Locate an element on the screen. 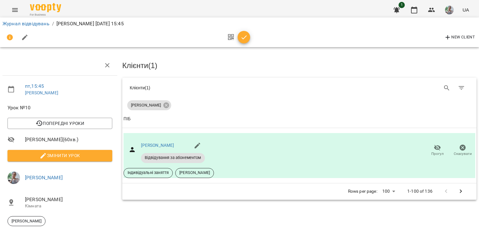  span: New Client is located at coordinates (460, 37).